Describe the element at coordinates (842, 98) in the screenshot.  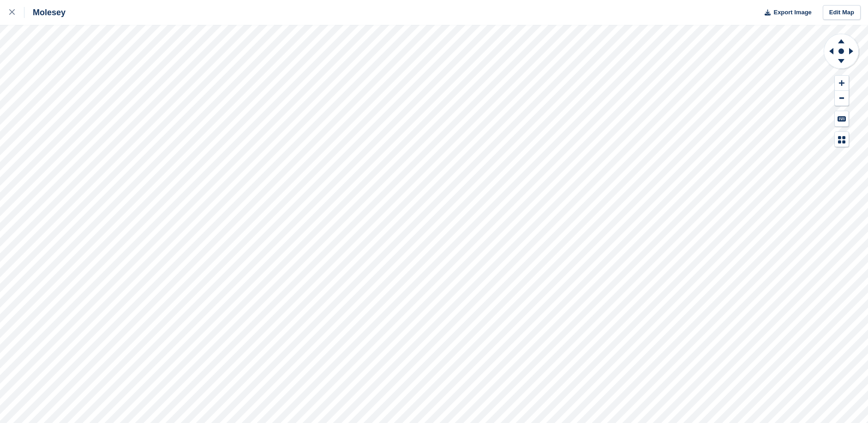
I see `button: Zoom Out` at that location.